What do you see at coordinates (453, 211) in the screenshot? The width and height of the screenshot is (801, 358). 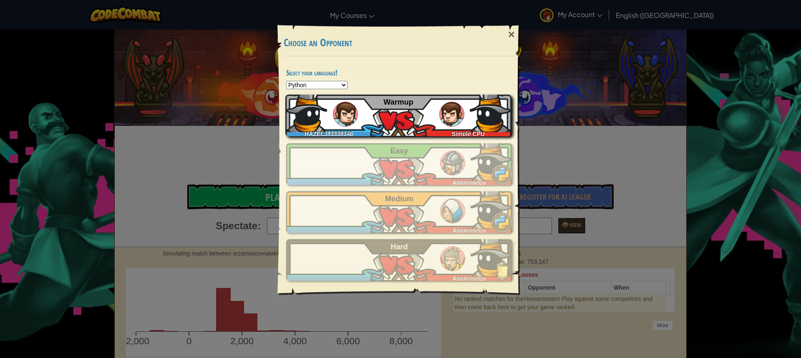 I see `img: humans_ladder_medium.png` at bounding box center [453, 211].